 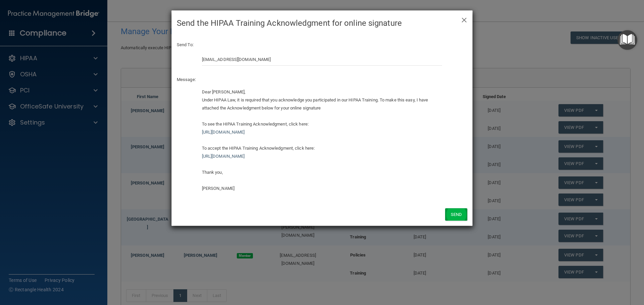 I want to click on button: Open Resource Center, so click(x=627, y=40).